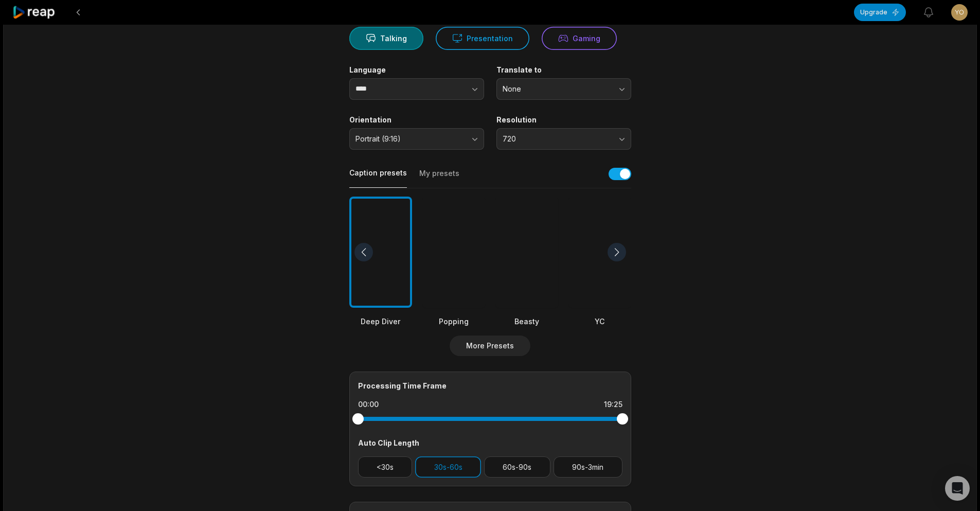 This screenshot has width=980, height=511. I want to click on button: My presets, so click(439, 178).